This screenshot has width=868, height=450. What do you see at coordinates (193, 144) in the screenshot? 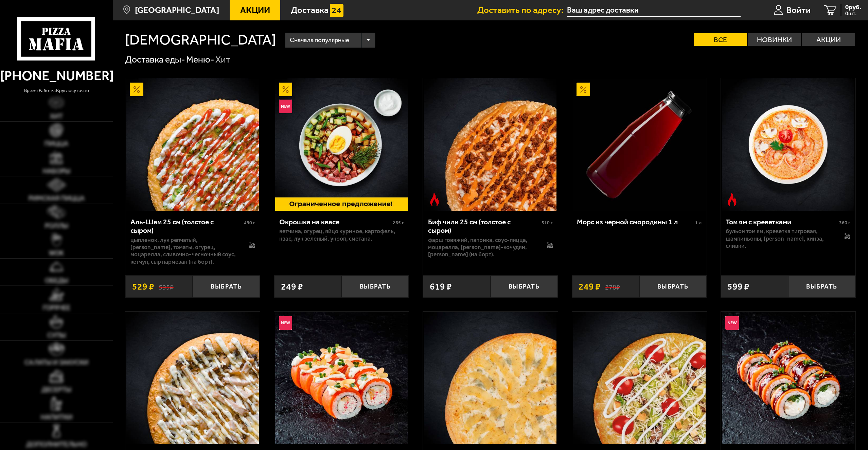
I see `img: Аль-Шам 25 см (толстое с сыром)` at bounding box center [193, 144].